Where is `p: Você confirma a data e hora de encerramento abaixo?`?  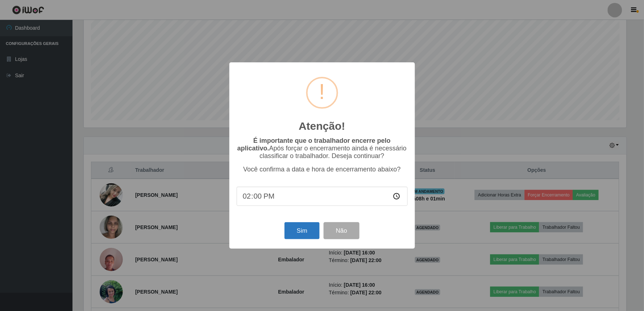
p: Você confirma a data e hora de encerramento abaixo? is located at coordinates (322, 169).